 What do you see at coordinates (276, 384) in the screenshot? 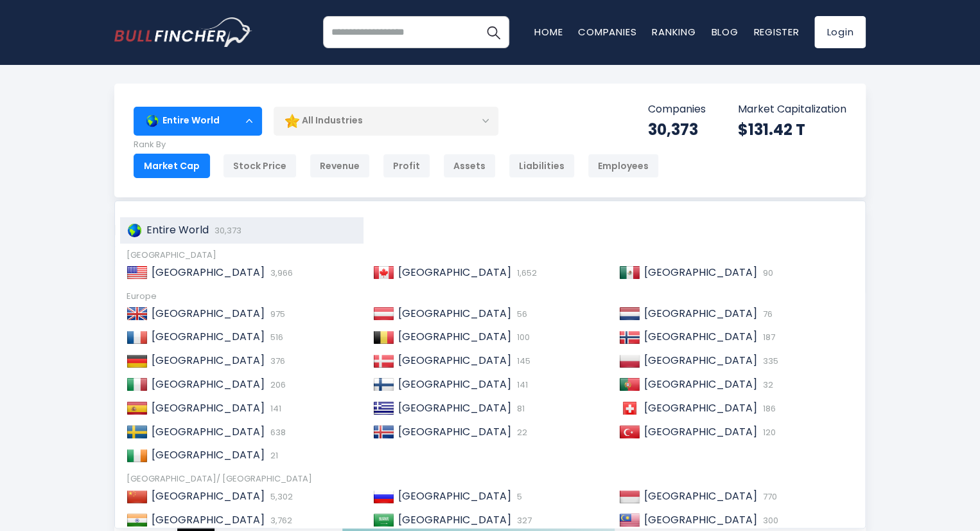
I see `span: 206` at bounding box center [276, 384].